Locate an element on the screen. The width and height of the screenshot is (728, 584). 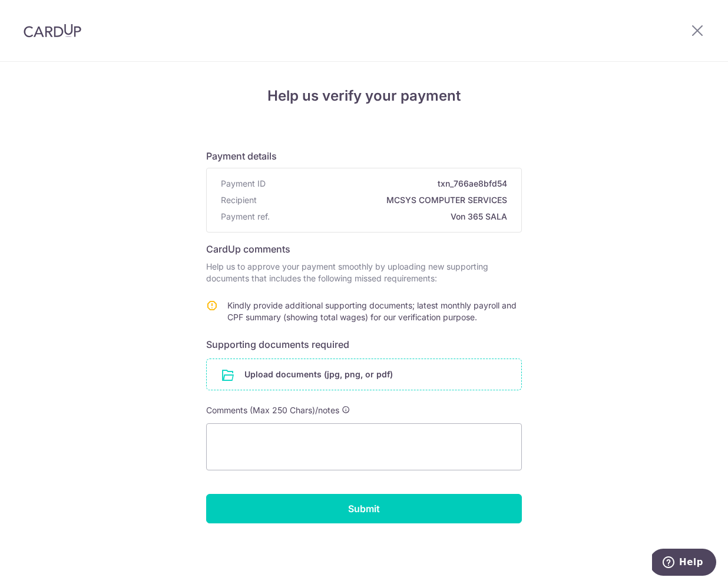
span: Recipient is located at coordinates (238, 200).